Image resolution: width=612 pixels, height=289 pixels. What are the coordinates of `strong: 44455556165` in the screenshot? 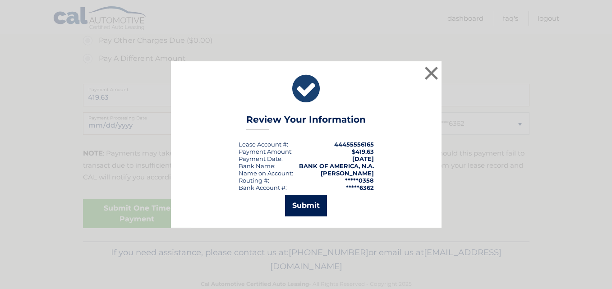 It's located at (354, 144).